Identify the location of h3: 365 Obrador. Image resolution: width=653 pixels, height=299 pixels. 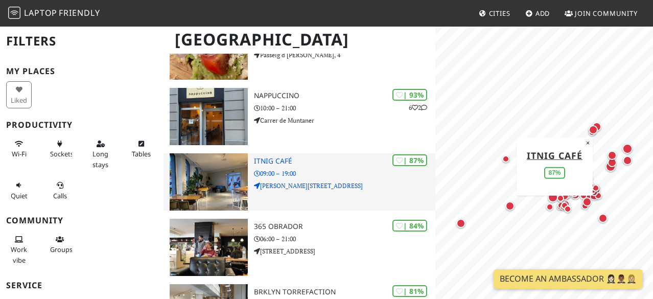
(344, 226).